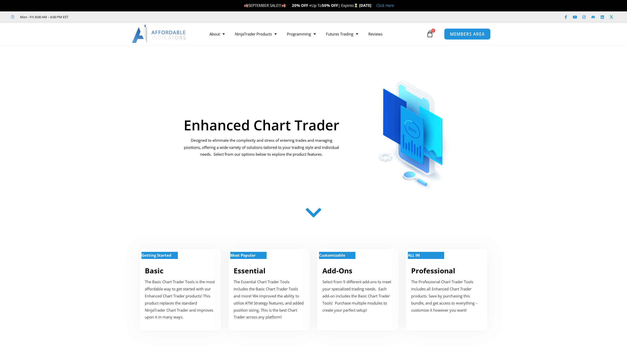 The image size is (627, 364). Describe the element at coordinates (154, 271) in the screenshot. I see `a: Basic` at that location.